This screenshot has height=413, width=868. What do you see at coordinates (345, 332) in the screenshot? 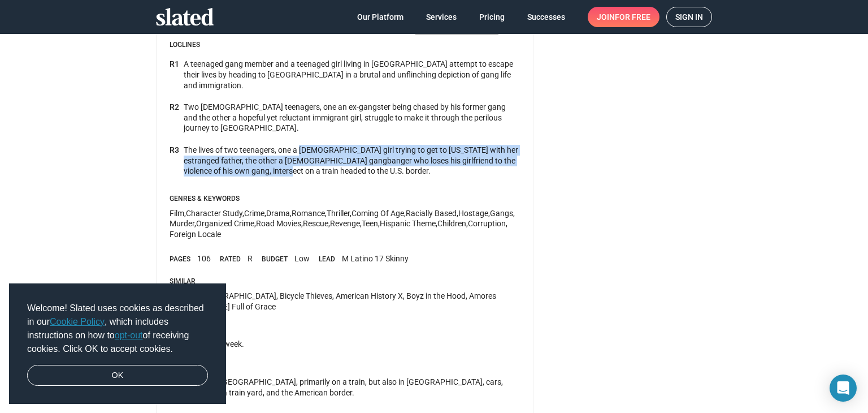
I see `div: When` at bounding box center [345, 332].